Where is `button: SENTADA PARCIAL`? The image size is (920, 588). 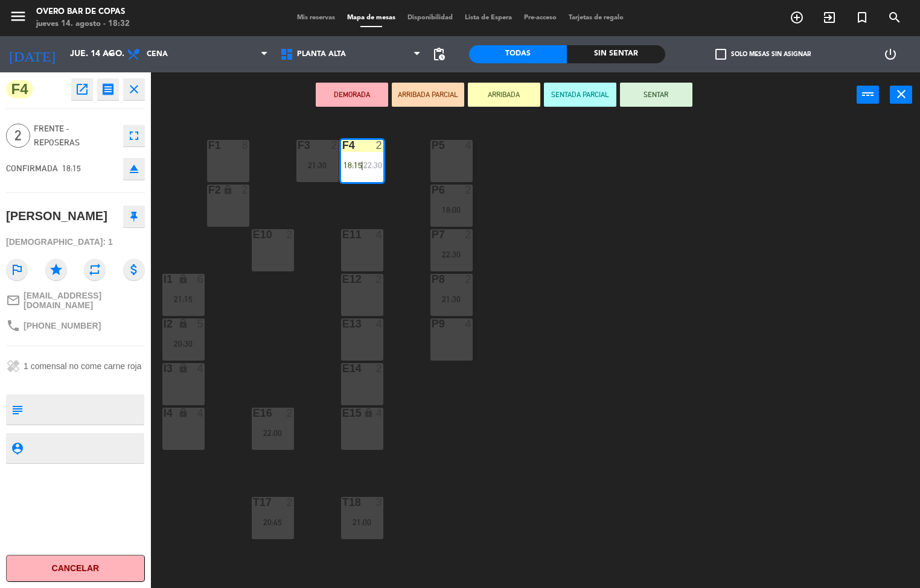
button: SENTADA PARCIAL is located at coordinates (580, 95).